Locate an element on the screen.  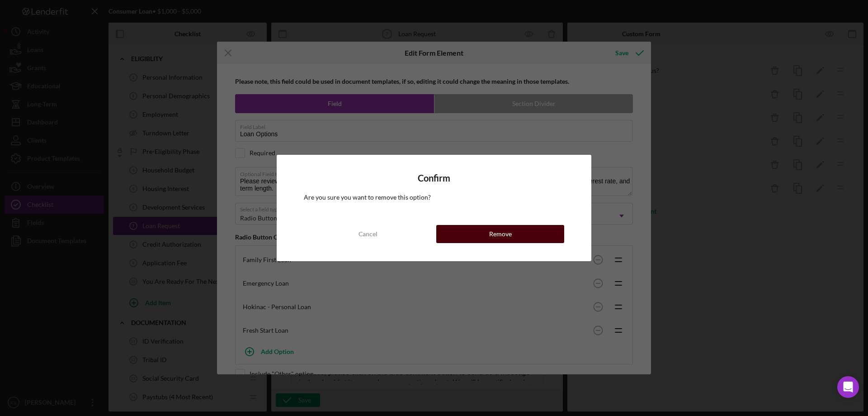
div: This section tells us more about your loan request. is located at coordinates (126, 12).